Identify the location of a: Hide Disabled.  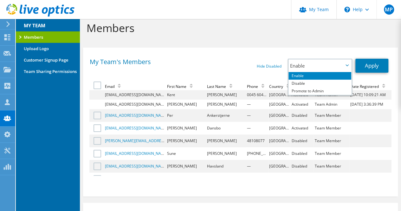
(269, 66).